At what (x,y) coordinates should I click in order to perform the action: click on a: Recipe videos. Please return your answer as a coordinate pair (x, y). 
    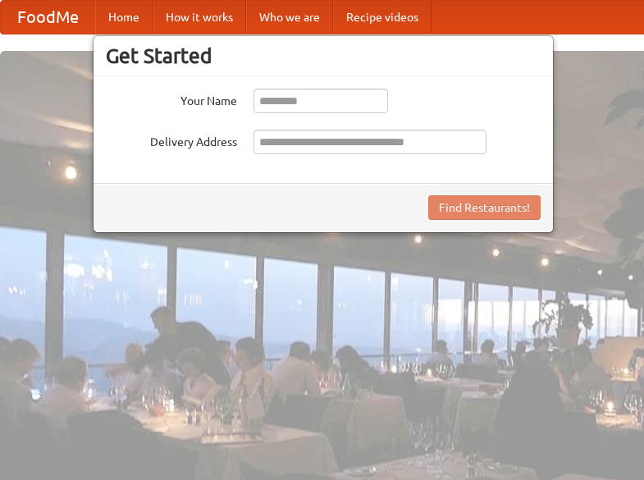
    Looking at the image, I should click on (382, 17).